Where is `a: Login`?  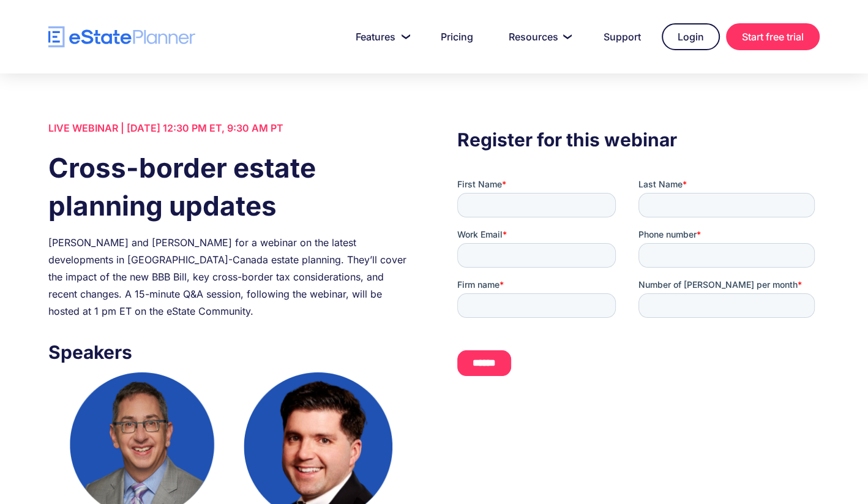
a: Login is located at coordinates (690, 37).